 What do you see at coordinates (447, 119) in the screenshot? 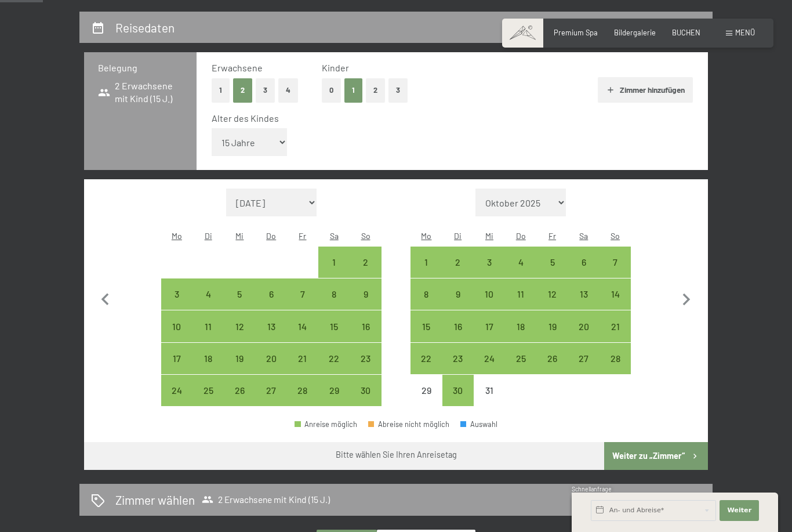
I see `div: Alter des Kindes` at bounding box center [447, 119].